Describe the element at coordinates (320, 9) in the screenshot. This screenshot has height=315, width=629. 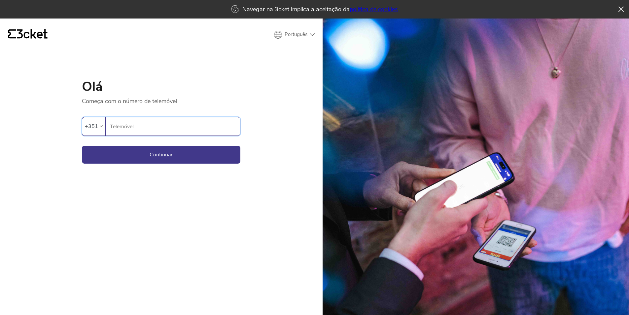
I see `p: Navegar na 3cket implica a aceitação da` at that location.